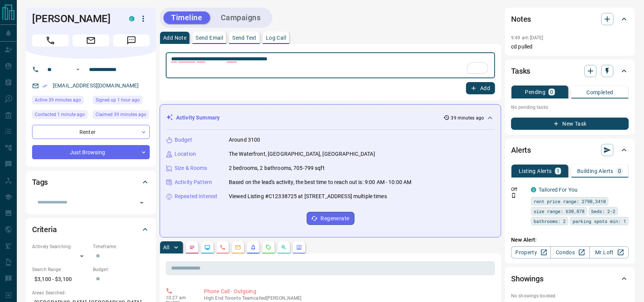 The width and height of the screenshot is (644, 302). I want to click on p: No pending tasks, so click(570, 107).